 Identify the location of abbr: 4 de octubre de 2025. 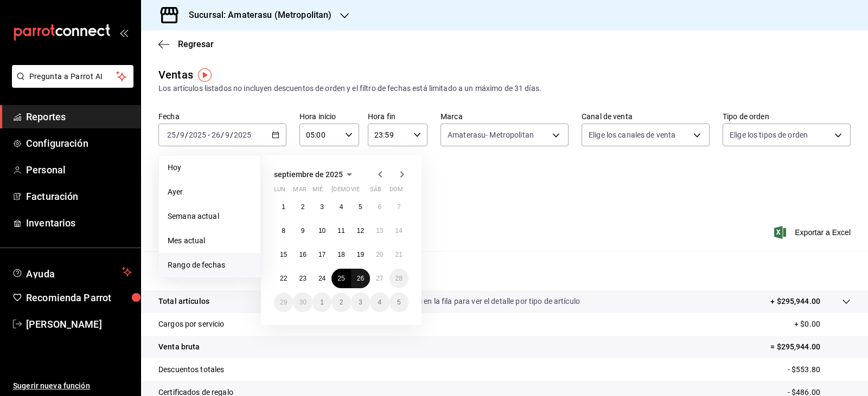
(380, 302).